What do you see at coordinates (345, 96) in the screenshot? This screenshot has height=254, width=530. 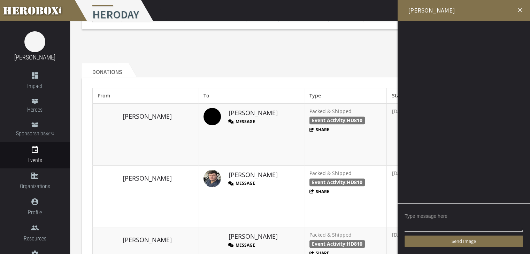 I see `th: Type` at bounding box center [345, 96].